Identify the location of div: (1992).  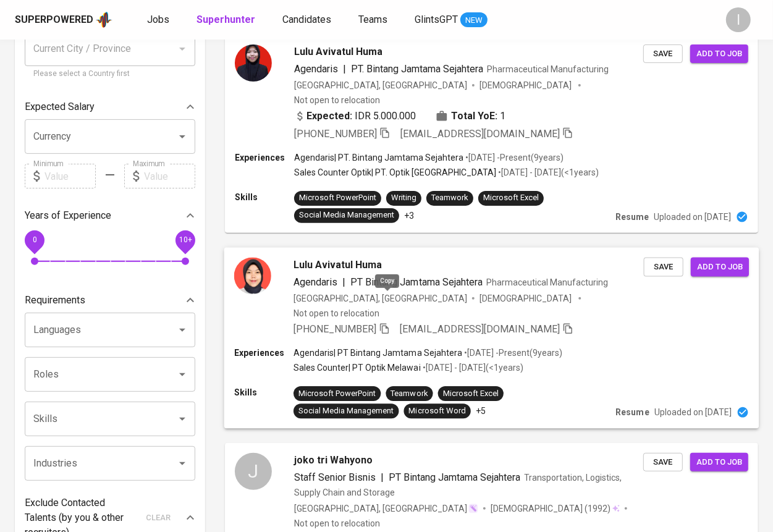
(555, 509).